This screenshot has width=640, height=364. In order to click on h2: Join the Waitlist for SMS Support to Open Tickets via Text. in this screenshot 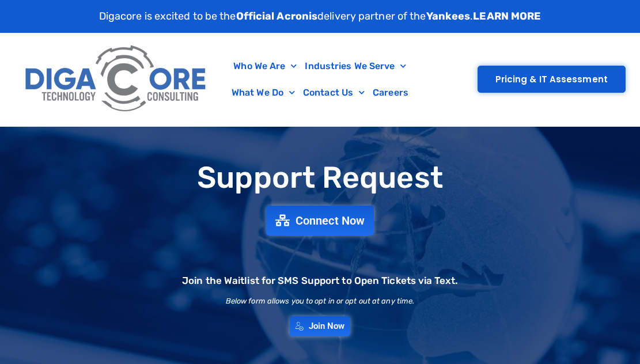, I will do `click(320, 280)`.